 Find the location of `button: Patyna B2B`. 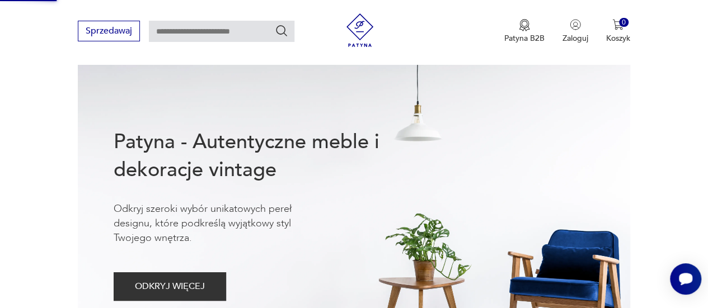

button: Patyna B2B is located at coordinates (524, 31).